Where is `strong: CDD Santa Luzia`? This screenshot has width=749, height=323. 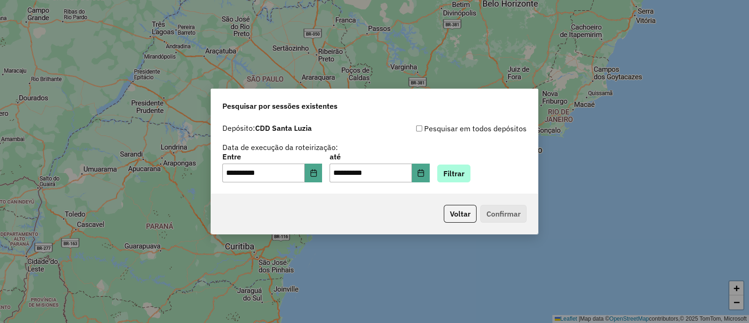 strong: CDD Santa Luzia is located at coordinates (283, 128).